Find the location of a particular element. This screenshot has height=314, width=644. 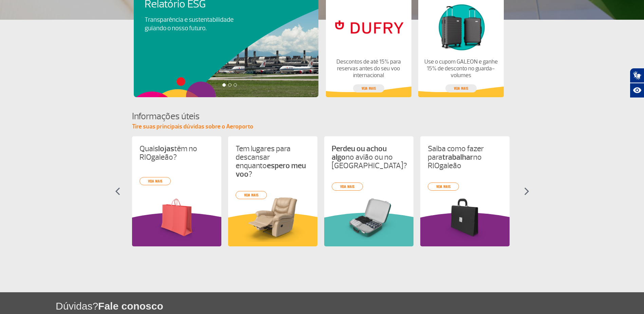

img: Guarda-volumes is located at coordinates (461, 27).